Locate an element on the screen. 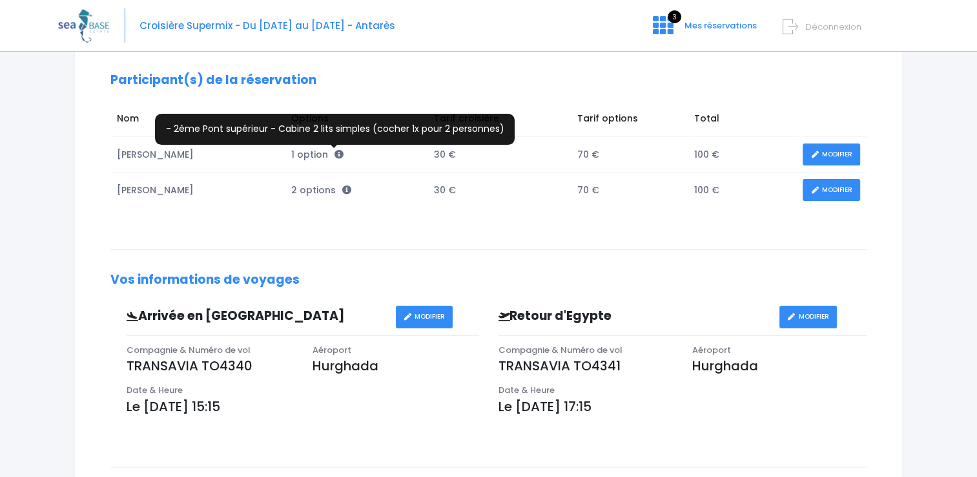  p: TRANSAVIA TO4341 is located at coordinates (586, 366).